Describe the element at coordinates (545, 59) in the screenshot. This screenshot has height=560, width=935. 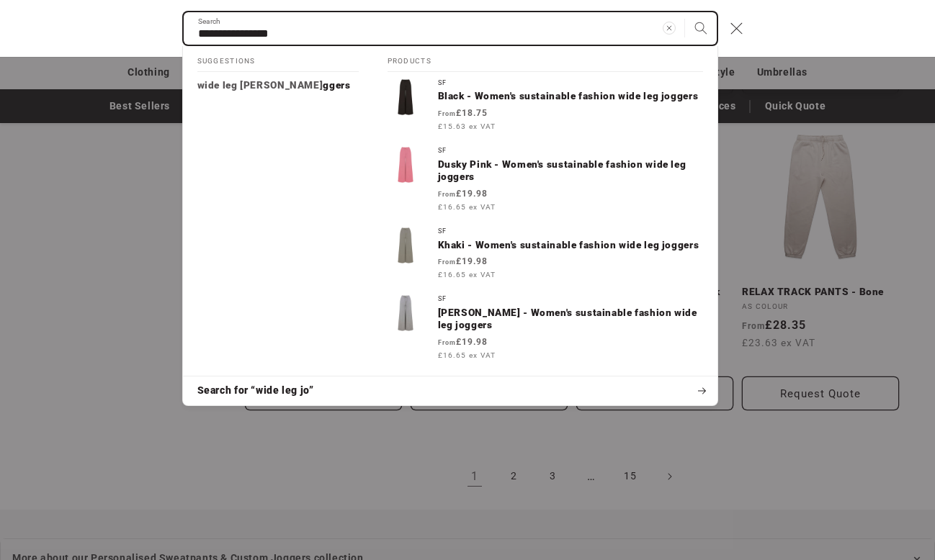
I see `h2: Products` at that location.